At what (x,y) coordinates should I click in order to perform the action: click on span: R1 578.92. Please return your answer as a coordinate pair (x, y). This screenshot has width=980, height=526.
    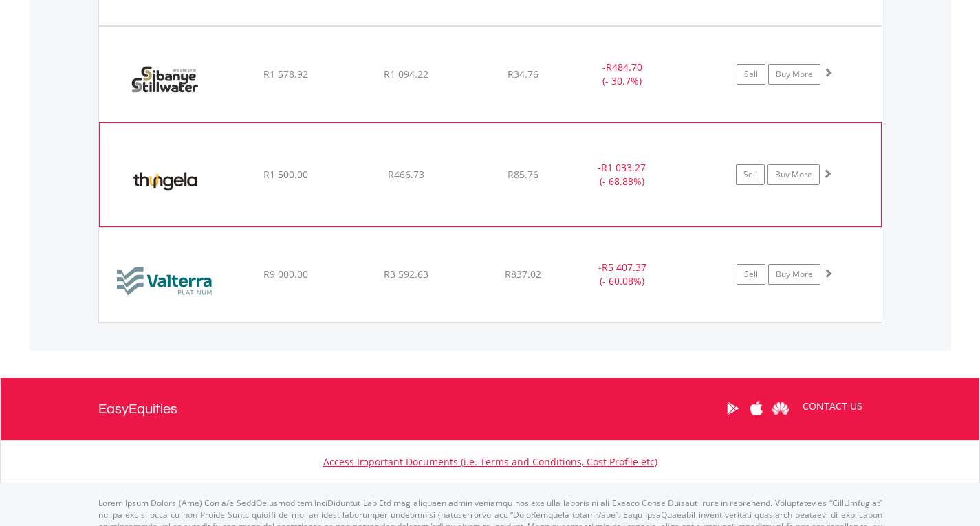
    Looking at the image, I should click on (286, 74).